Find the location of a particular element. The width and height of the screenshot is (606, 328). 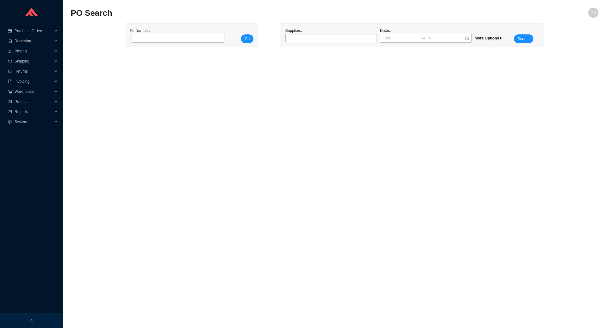

span: Returns is located at coordinates (33, 71).